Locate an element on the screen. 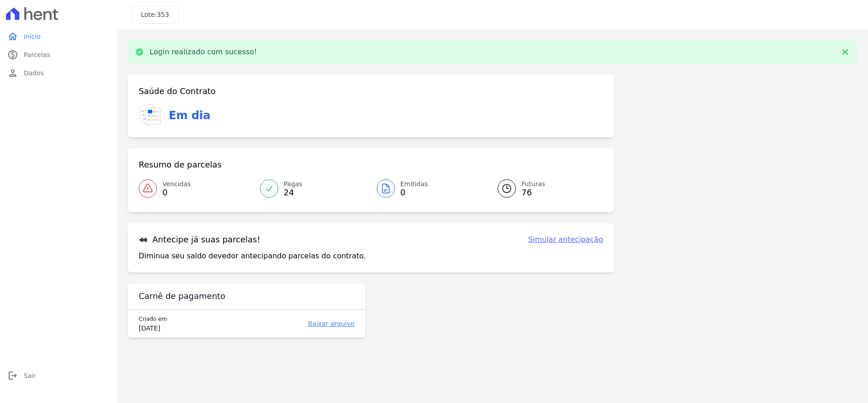 This screenshot has width=868, height=403. h3: Resumo de parcelas is located at coordinates (180, 165).